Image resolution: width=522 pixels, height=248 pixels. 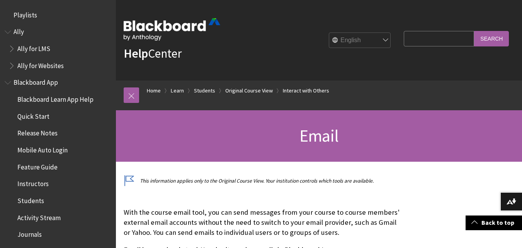 I want to click on span: Instructors, so click(x=33, y=182).